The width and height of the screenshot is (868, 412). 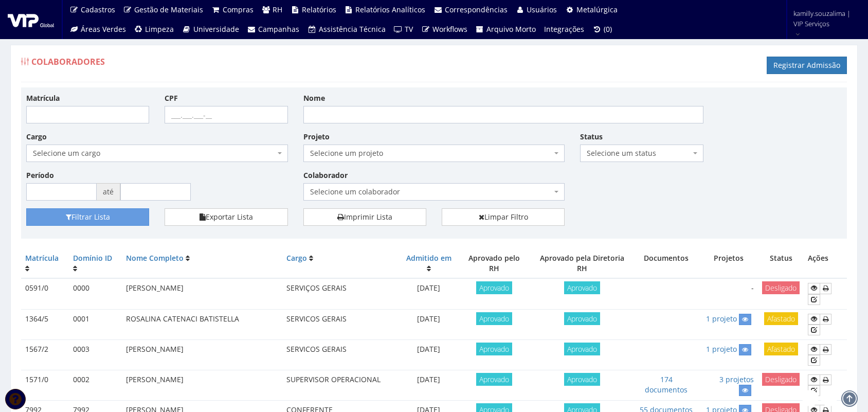 What do you see at coordinates (503, 217) in the screenshot?
I see `a: Limpar Filtro` at bounding box center [503, 217].